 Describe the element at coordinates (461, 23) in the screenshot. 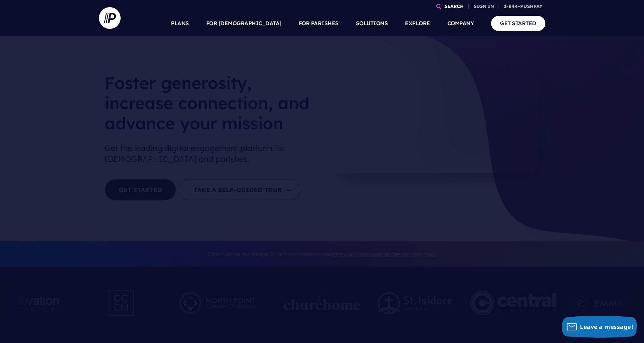

I see `a: COMPANY` at that location.